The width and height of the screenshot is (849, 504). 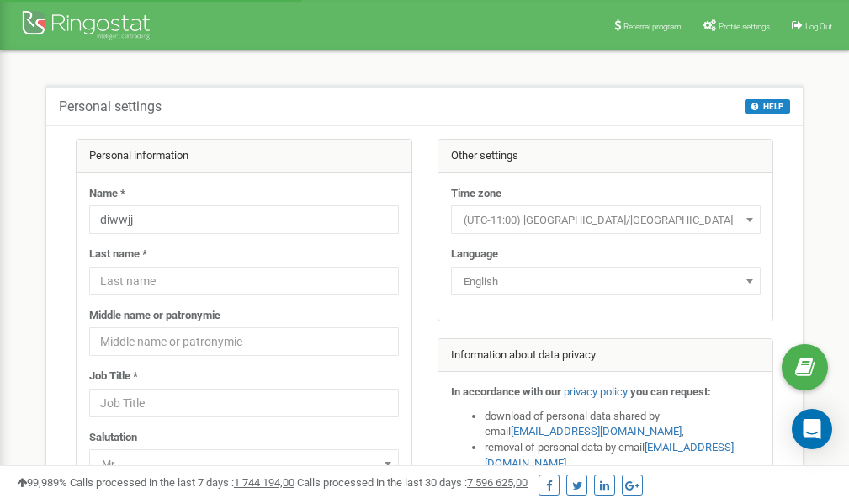 I want to click on label: Name *, so click(x=107, y=194).